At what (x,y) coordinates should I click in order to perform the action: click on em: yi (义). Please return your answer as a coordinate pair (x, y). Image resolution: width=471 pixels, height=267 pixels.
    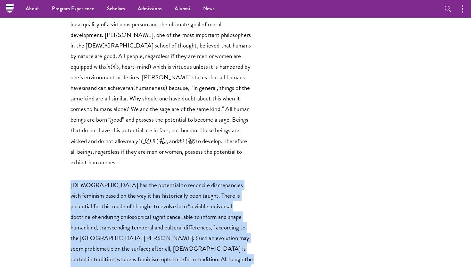
    Looking at the image, I should click on (143, 141).